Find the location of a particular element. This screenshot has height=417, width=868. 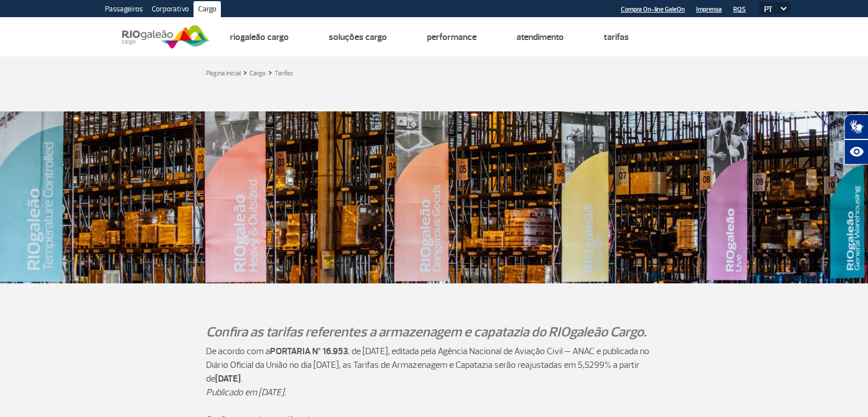

a: Riogaleão Cargo is located at coordinates (259, 37).